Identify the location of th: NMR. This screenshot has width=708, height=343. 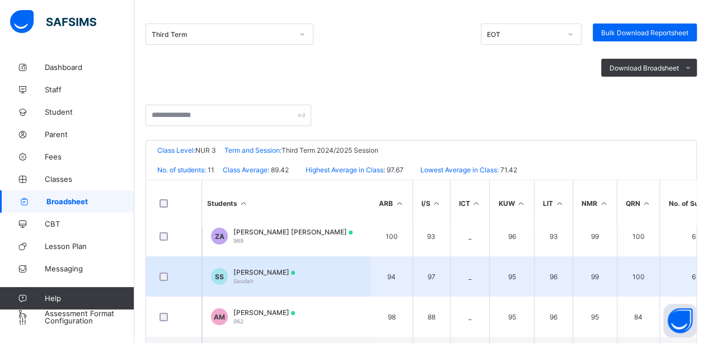
(595, 203).